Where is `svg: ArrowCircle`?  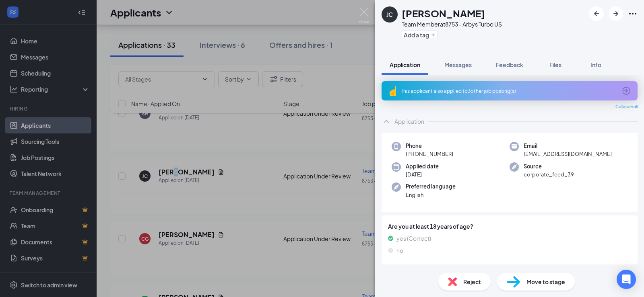
svg: ArrowCircle is located at coordinates (626, 91).